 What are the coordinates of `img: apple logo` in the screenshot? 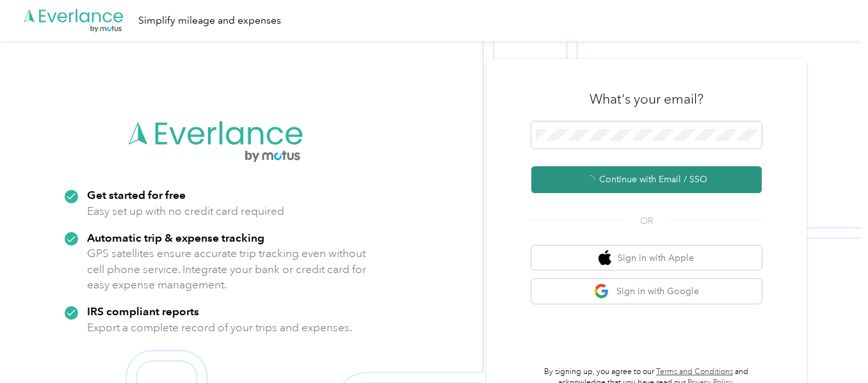 It's located at (605, 258).